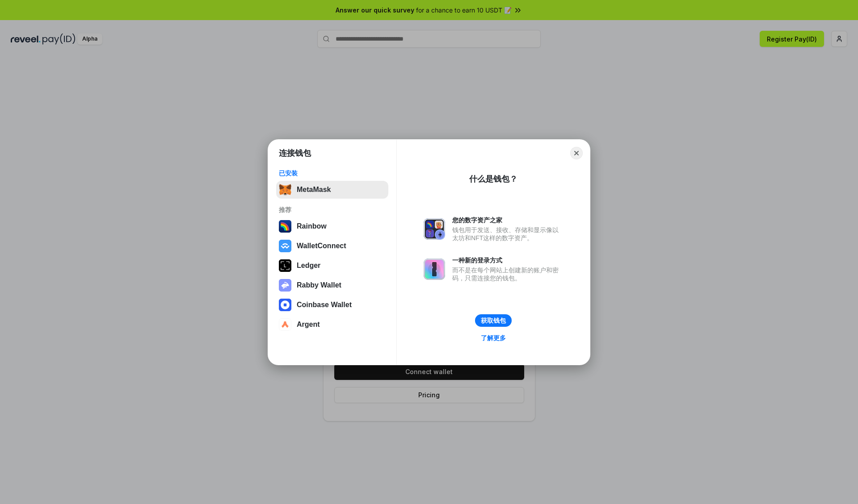 This screenshot has height=504, width=858. Describe the element at coordinates (332, 190) in the screenshot. I see `button: MetaMask` at that location.